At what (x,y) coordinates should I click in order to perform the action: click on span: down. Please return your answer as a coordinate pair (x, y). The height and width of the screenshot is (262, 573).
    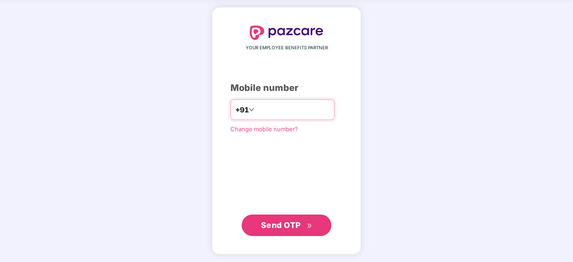
    Looking at the image, I should click on (252, 110).